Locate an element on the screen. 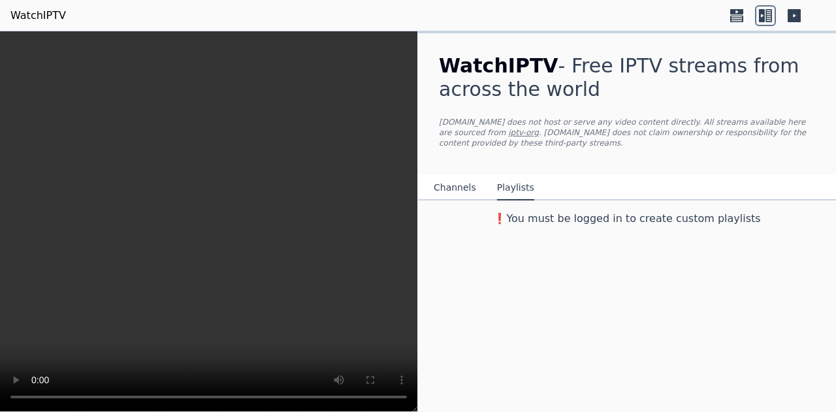  button: Channels is located at coordinates (455, 188).